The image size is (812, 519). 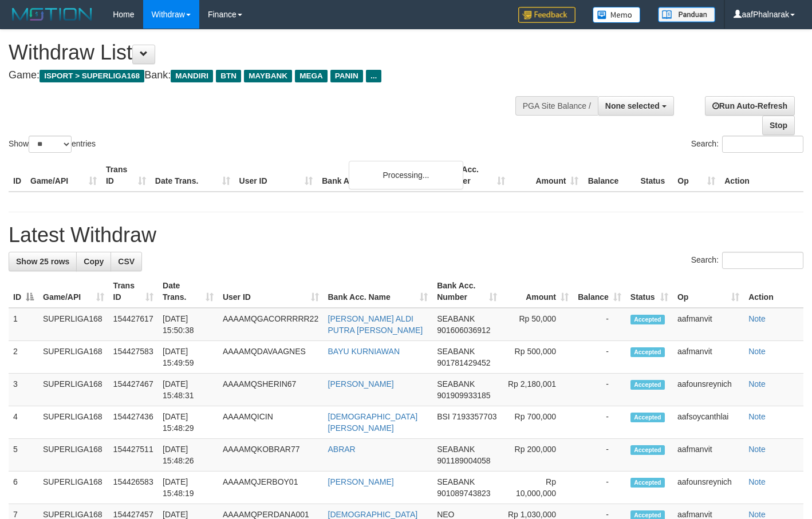 I want to click on th: Game/API, so click(x=64, y=175).